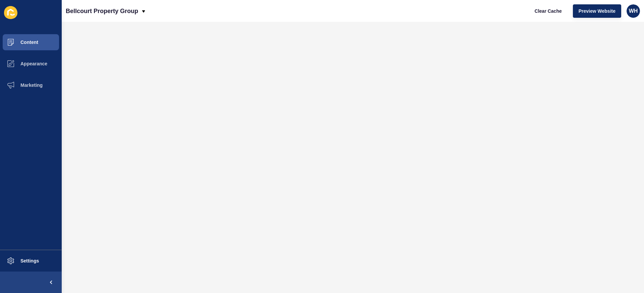 The height and width of the screenshot is (293, 644). What do you see at coordinates (597, 11) in the screenshot?
I see `button: Preview Website` at bounding box center [597, 11].